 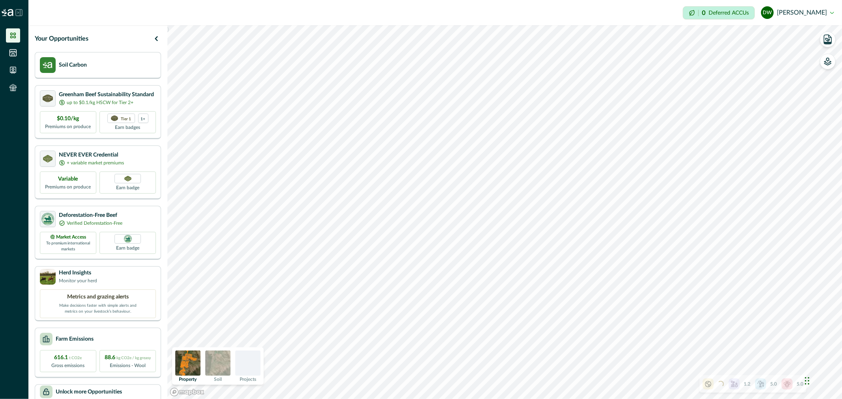 What do you see at coordinates (100, 103) in the screenshot?
I see `p: up to $0.1/kg HSCW for Tier 2+` at bounding box center [100, 103].